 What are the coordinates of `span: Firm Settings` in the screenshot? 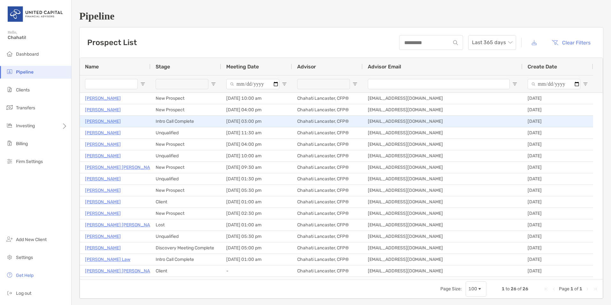 It's located at (29, 161).